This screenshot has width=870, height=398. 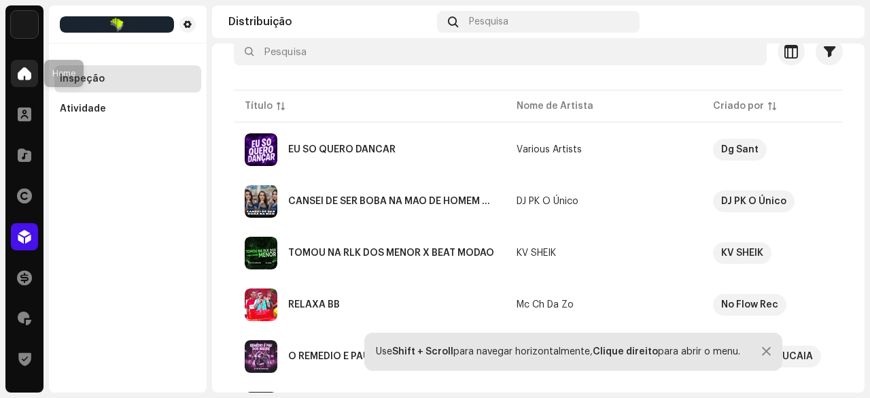 I want to click on img: 53a64b8d-a65a-49aa-b481-0170c314f4ad, so click(x=261, y=356).